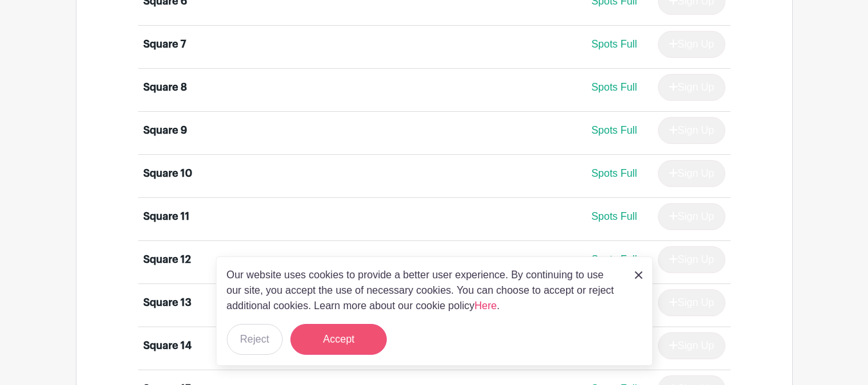  I want to click on div: Square 12, so click(167, 260).